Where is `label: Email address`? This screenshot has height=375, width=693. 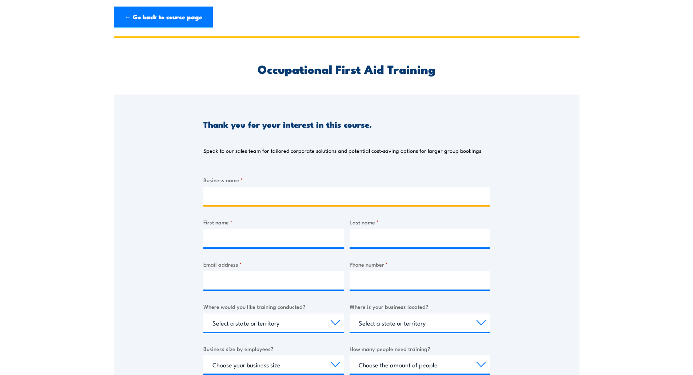 label: Email address is located at coordinates (274, 264).